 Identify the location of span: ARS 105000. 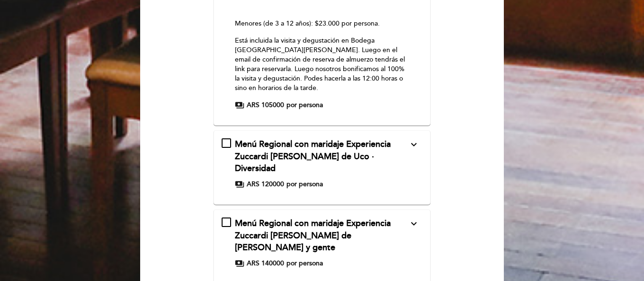
(265, 105).